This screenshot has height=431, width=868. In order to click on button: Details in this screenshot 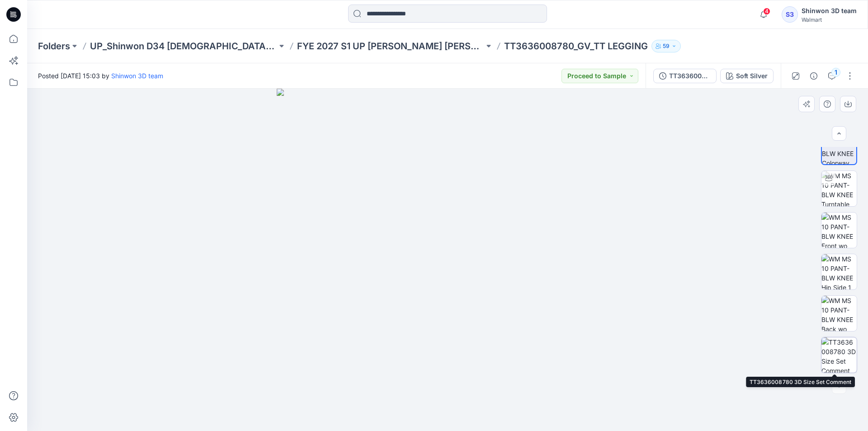, I will do `click(814, 76)`.